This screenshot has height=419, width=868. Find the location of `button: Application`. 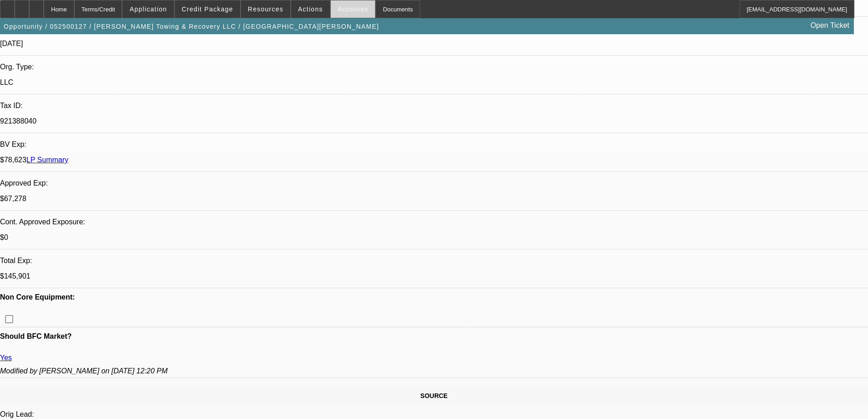

button: Application is located at coordinates (148, 9).